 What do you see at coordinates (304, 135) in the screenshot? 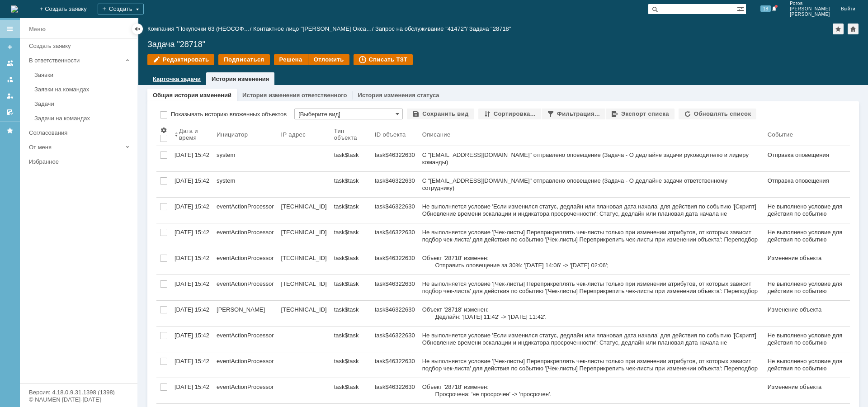
I see `th: IP адрес` at bounding box center [304, 135].